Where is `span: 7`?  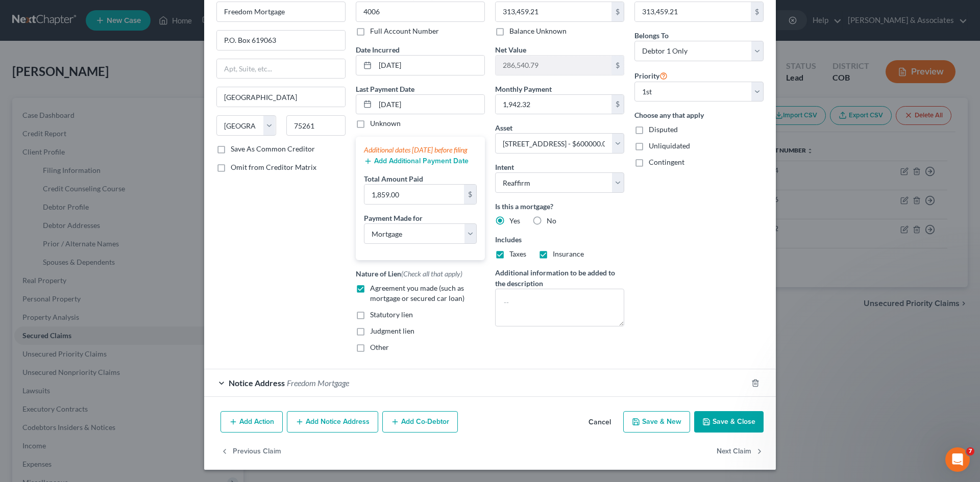 span: 7 is located at coordinates (970, 451).